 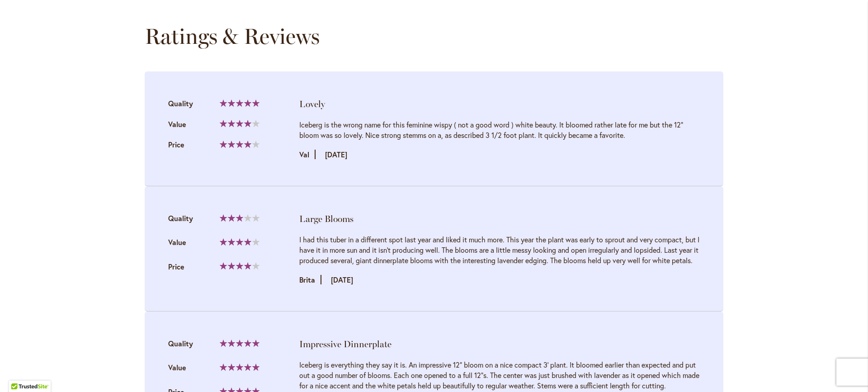 What do you see at coordinates (500, 344) in the screenshot?
I see `div: Impressive Dinnerplate` at bounding box center [500, 344].